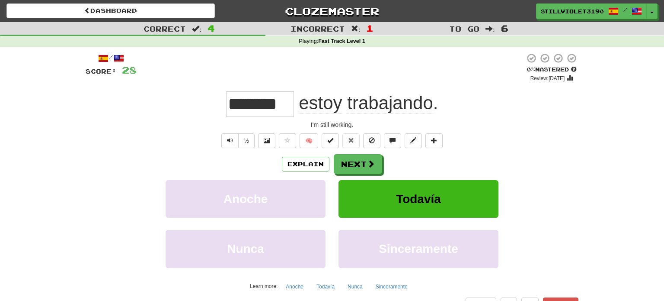  What do you see at coordinates (111, 11) in the screenshot?
I see `a: Dashboard` at bounding box center [111, 11].